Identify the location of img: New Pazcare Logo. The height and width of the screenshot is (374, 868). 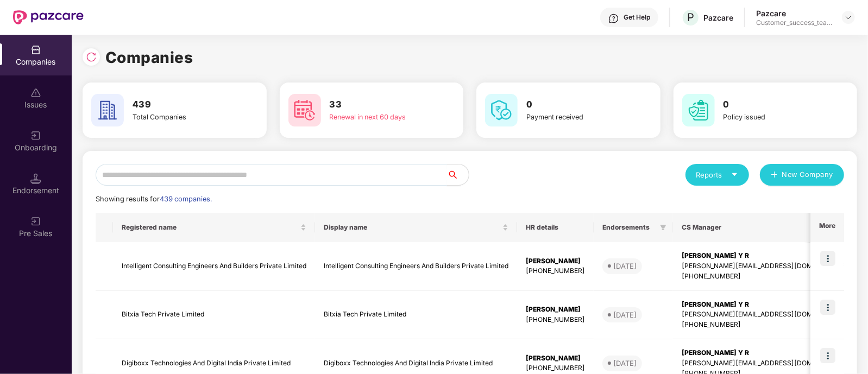
(48, 17).